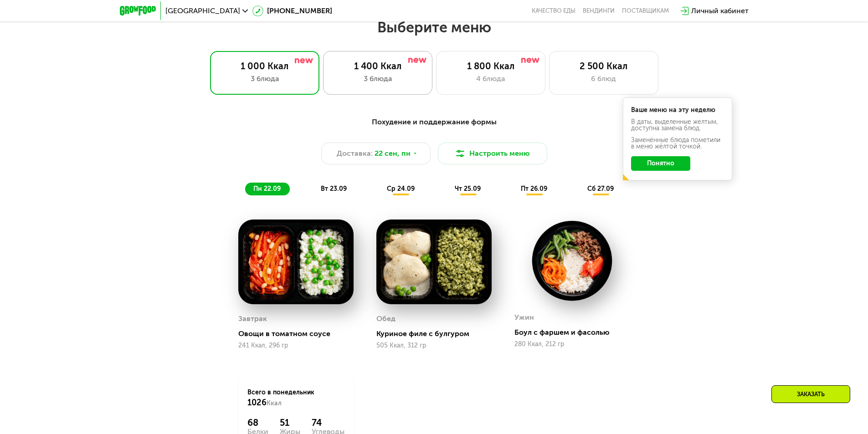 The width and height of the screenshot is (868, 434). Describe the element at coordinates (646, 11) in the screenshot. I see `div: поставщикам` at that location.